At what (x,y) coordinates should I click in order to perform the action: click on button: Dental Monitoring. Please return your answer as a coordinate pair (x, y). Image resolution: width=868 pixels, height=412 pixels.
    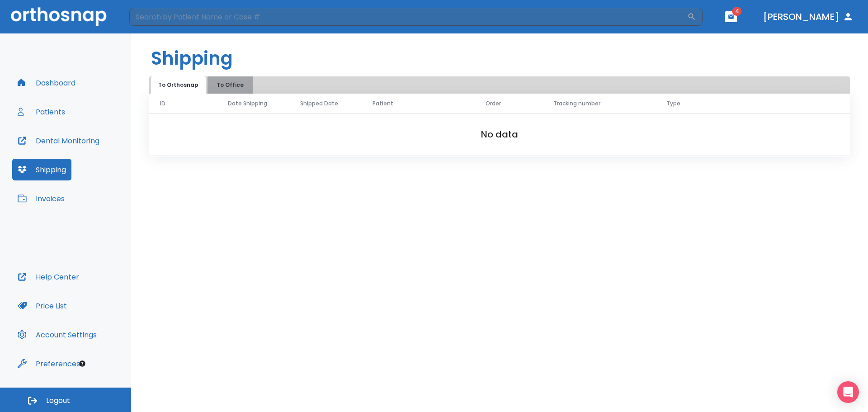
    Looking at the image, I should click on (58, 141).